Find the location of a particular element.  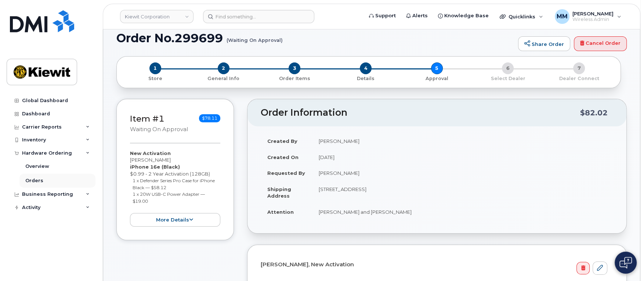

button: more details is located at coordinates (175, 219).